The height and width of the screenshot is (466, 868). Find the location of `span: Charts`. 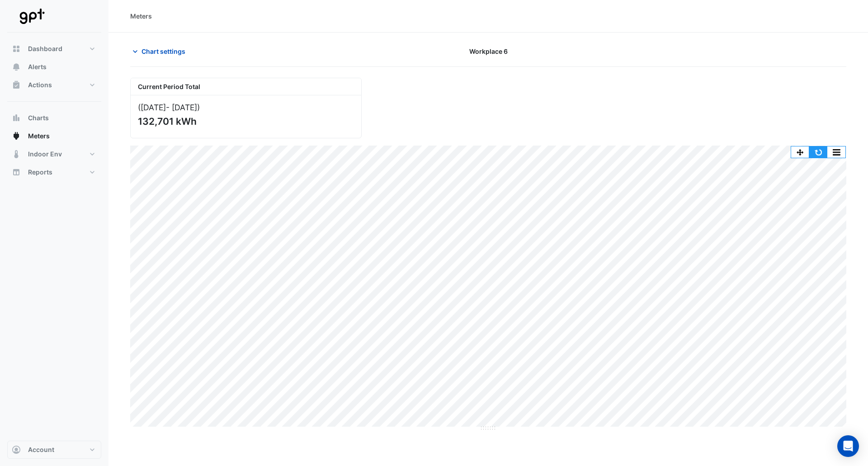

span: Charts is located at coordinates (39, 118).